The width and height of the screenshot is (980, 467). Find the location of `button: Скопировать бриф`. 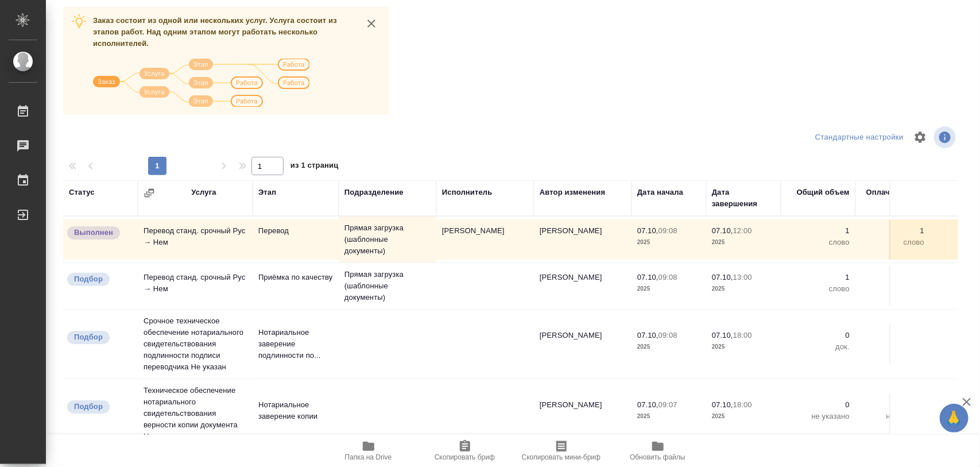

button: Скопировать бриф is located at coordinates (465, 451).